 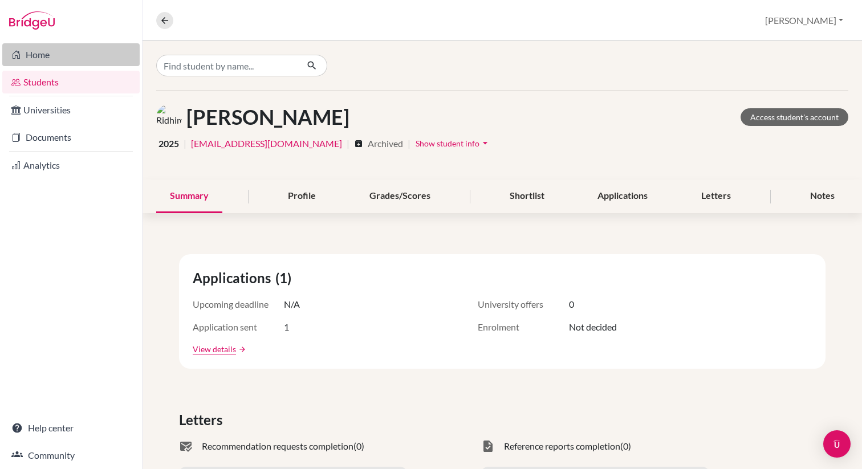 I want to click on span: University offers, so click(x=523, y=304).